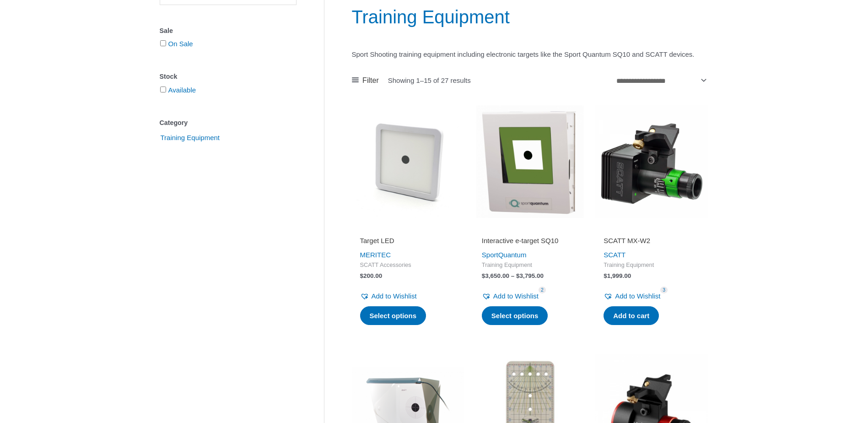 The width and height of the screenshot is (868, 423). Describe the element at coordinates (228, 77) in the screenshot. I see `div: Stock` at that location.